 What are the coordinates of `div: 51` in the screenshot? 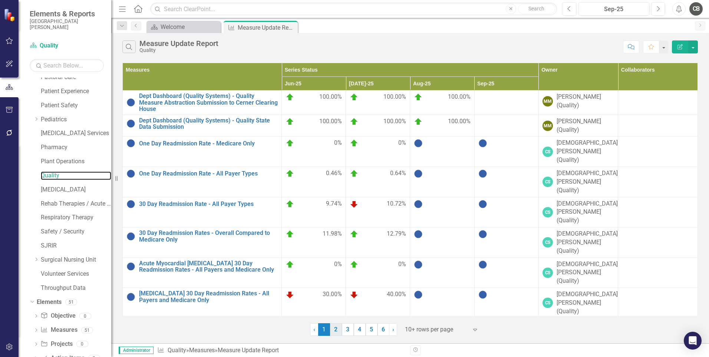 It's located at (71, 301).